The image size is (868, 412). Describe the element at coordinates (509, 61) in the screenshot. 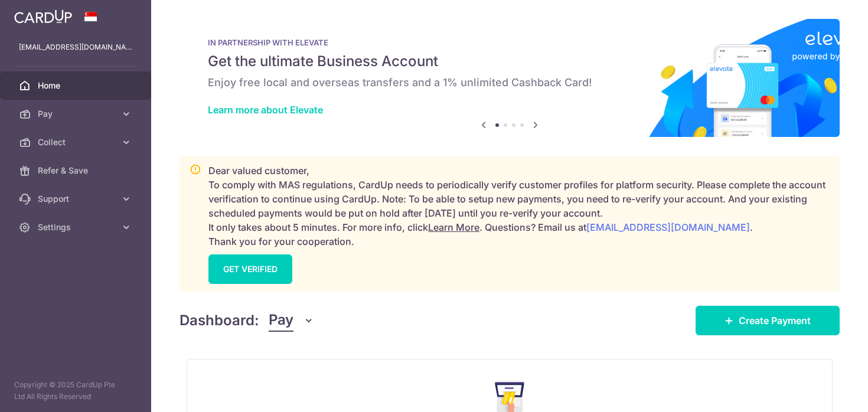

I see `h5: Get the ultimate Business Account` at that location.